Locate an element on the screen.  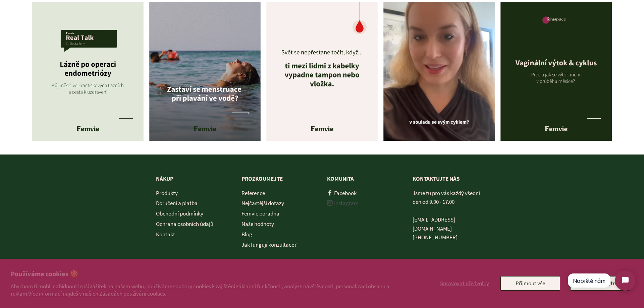
button: Open chat widget is located at coordinates (64, 16).